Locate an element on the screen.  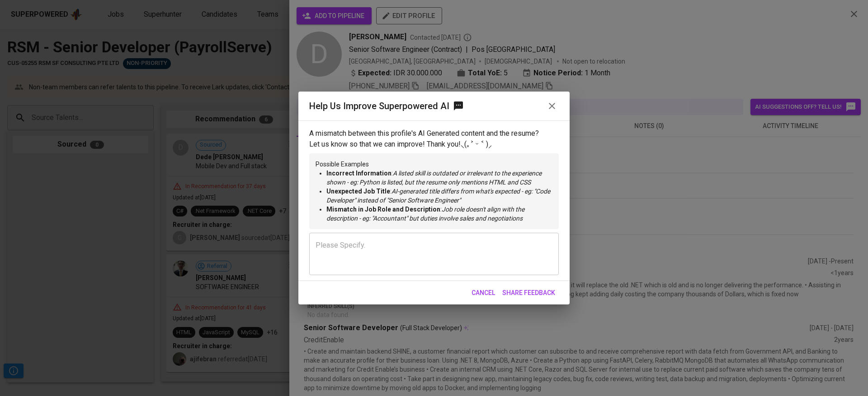
h6: Help Us Improve Superpowered AI is located at coordinates (379, 106).